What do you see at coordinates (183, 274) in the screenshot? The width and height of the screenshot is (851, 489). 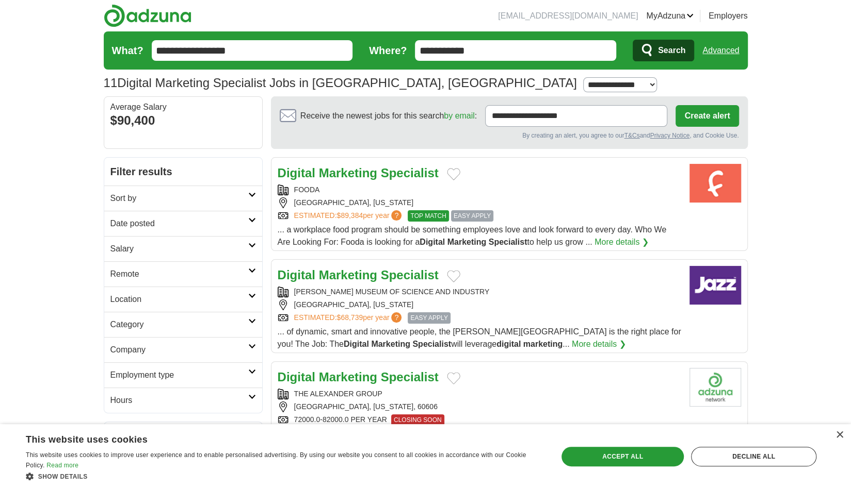 I see `a: Remote` at bounding box center [183, 274].